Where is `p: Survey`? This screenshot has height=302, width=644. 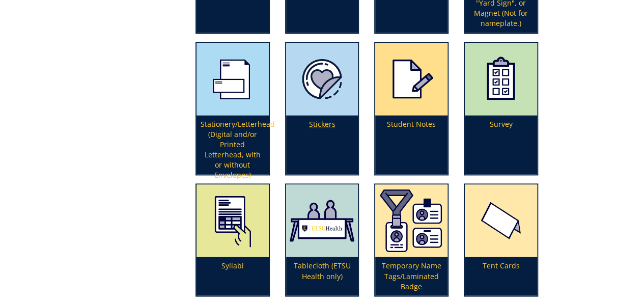
p: Survey is located at coordinates (501, 145).